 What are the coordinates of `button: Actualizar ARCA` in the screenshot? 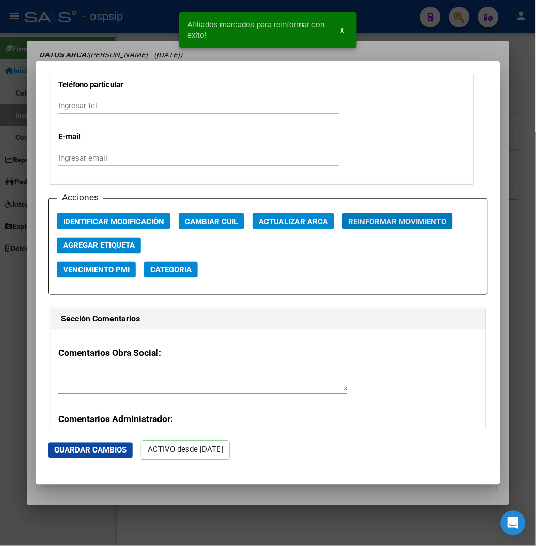 It's located at (293, 221).